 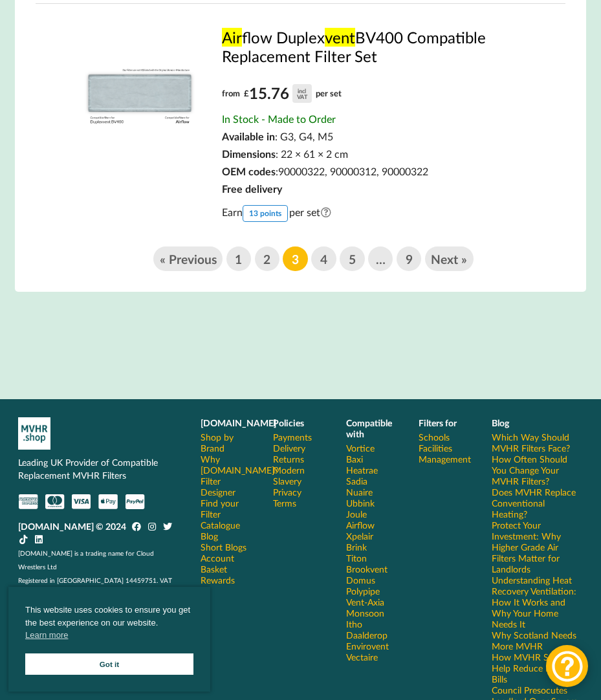 What do you see at coordinates (374, 46) in the screenshot?
I see `a: Airflow DuplexventBV400 Compatible Replacement Filter Set` at bounding box center [374, 46].